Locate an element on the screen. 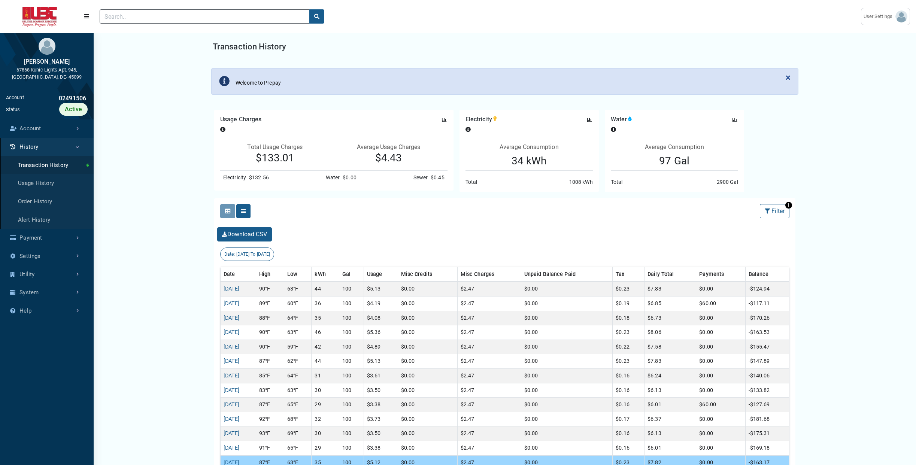 The image size is (916, 465). td: $7.83 is located at coordinates (670, 361).